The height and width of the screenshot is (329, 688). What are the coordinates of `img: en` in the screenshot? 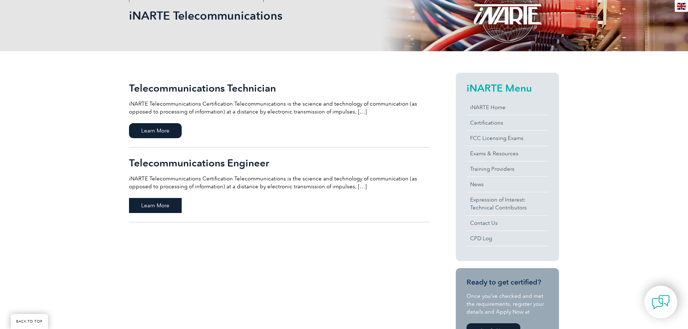 It's located at (681, 6).